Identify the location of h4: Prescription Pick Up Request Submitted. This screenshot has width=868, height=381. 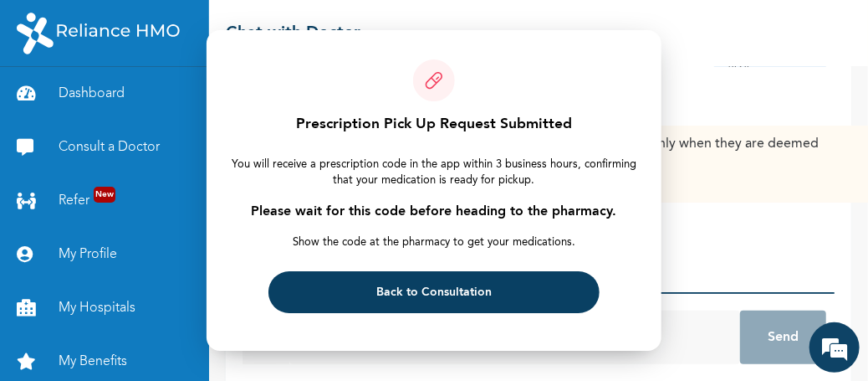
(434, 125).